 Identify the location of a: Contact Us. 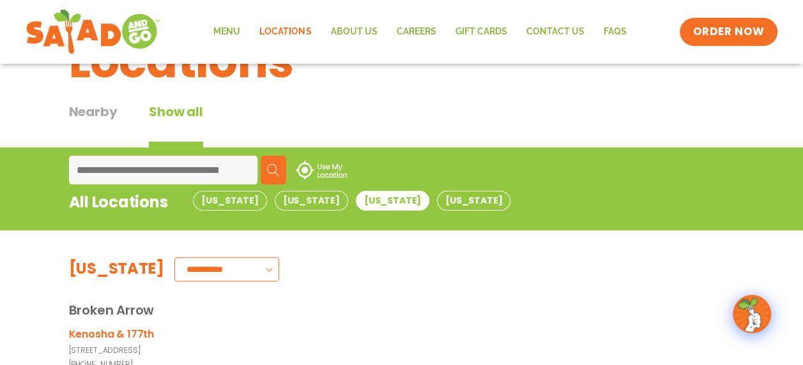
(554, 32).